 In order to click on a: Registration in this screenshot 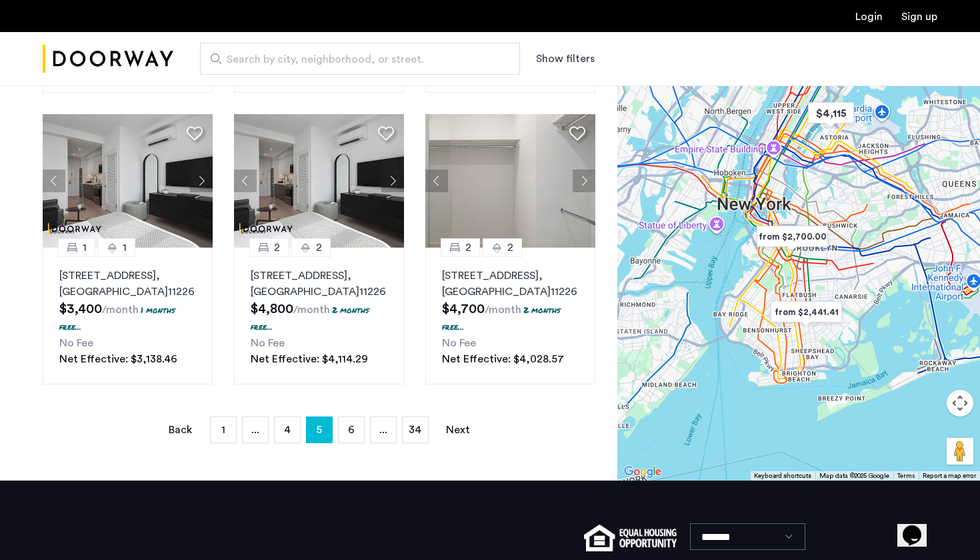, I will do `click(920, 16)`.